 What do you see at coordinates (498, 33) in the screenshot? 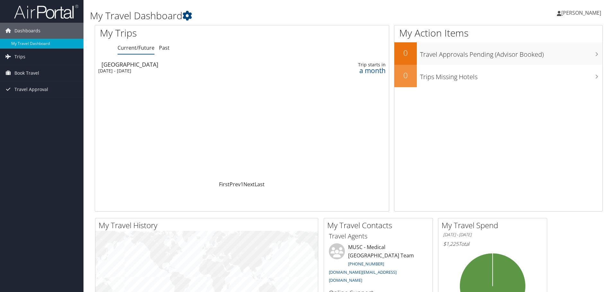
I see `h1: My Action Items` at bounding box center [498, 33].